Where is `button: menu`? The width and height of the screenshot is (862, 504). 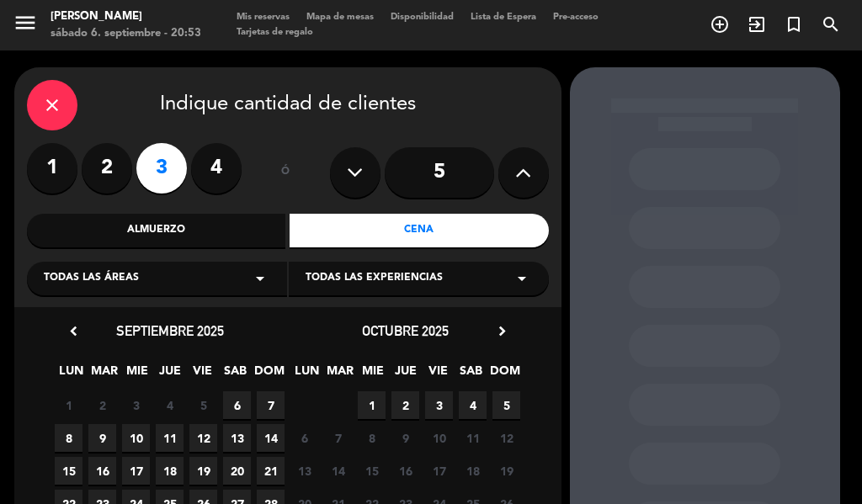
button: menu is located at coordinates (26, 26).